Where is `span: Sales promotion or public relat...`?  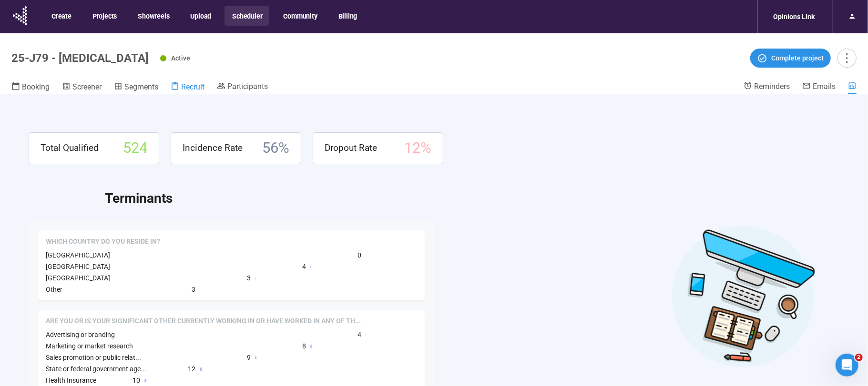 span: Sales promotion or public relat... is located at coordinates (94, 358).